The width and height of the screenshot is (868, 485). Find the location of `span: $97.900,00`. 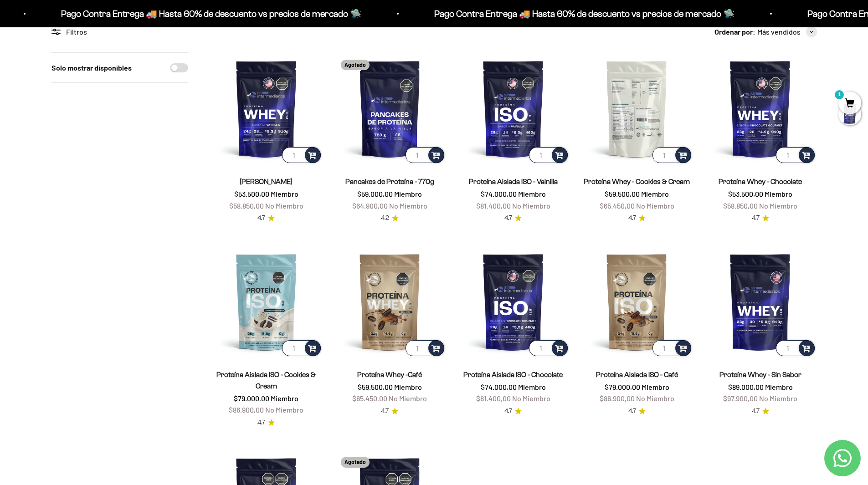

span: $97.900,00 is located at coordinates (740, 398).